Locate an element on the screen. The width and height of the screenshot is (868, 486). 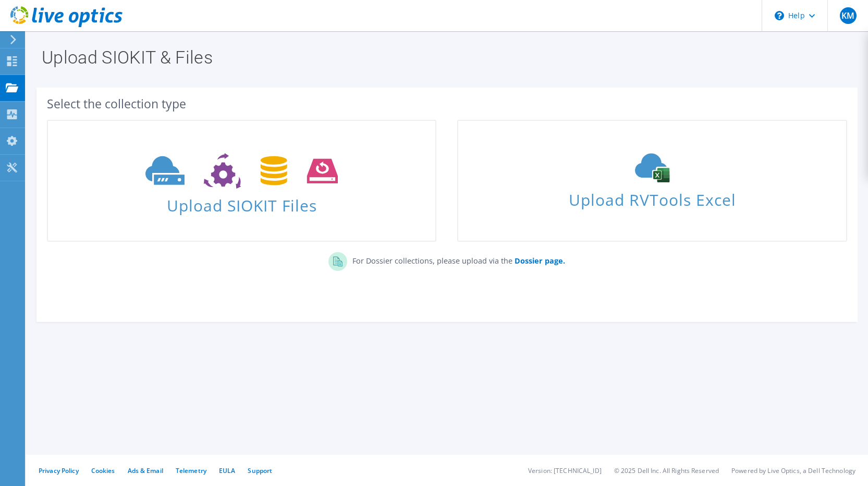
a: Support is located at coordinates (259, 471).